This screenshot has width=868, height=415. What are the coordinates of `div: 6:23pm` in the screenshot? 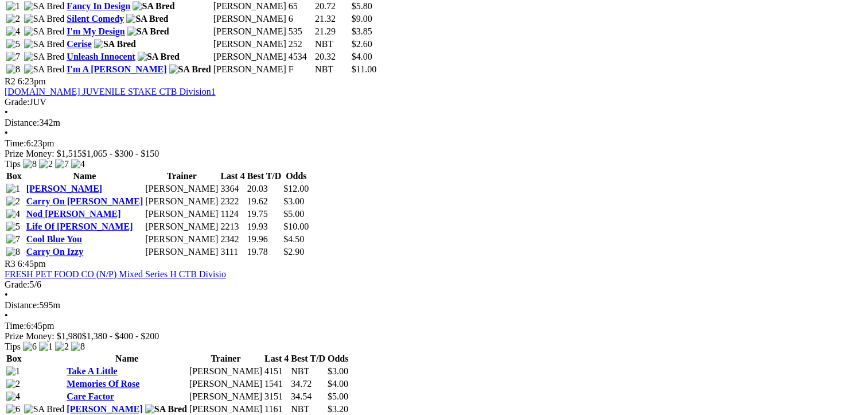 It's located at (434, 144).